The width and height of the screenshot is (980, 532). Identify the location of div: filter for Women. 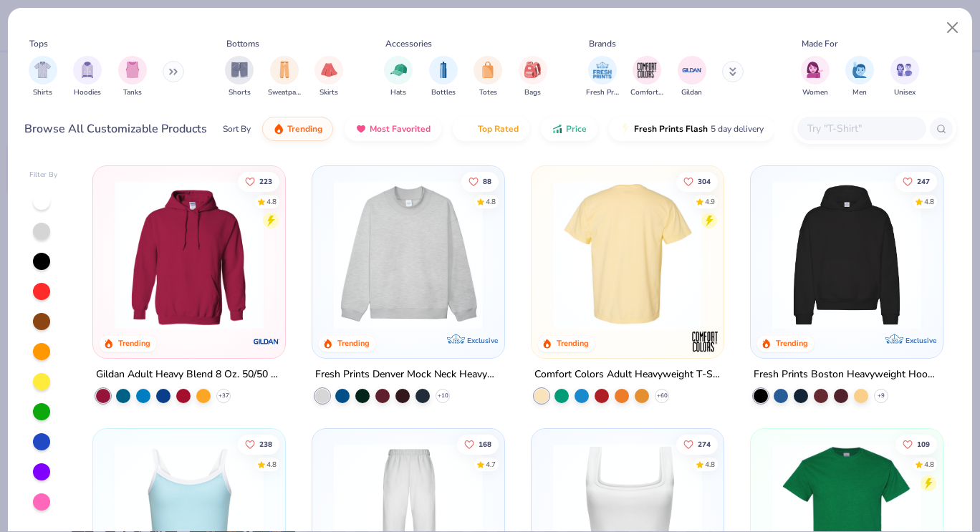
(815, 77).